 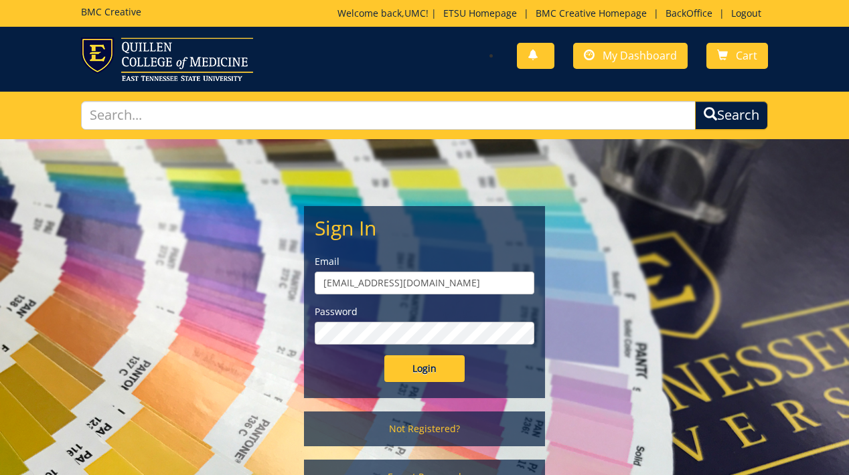 What do you see at coordinates (591, 13) in the screenshot?
I see `a: BMC Creative Homepage` at bounding box center [591, 13].